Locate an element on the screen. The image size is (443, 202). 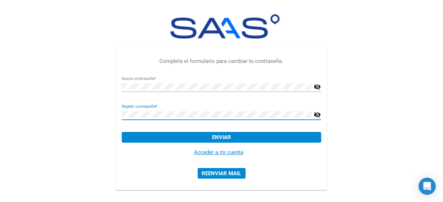
span: Reenviar mail is located at coordinates (222, 174).